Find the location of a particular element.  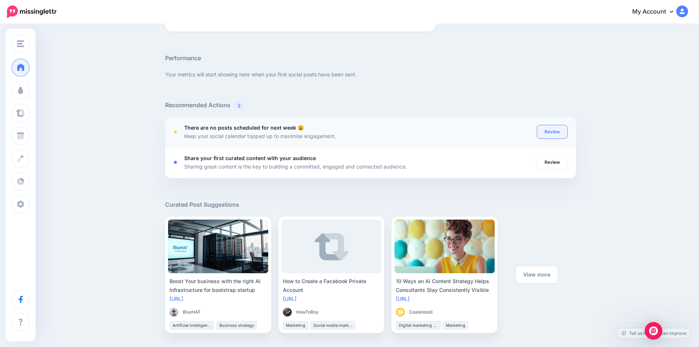

span: 2 is located at coordinates (239, 105).